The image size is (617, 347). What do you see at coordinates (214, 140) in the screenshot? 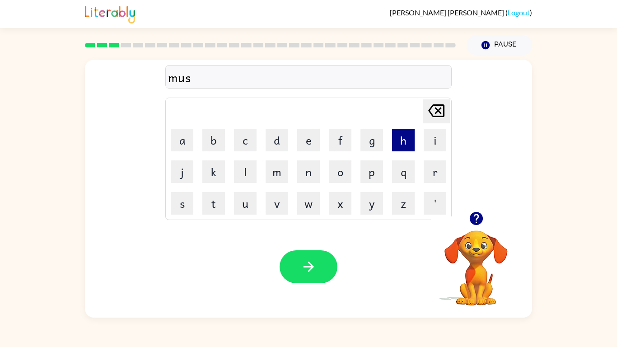
I see `button: b` at bounding box center [214, 140].